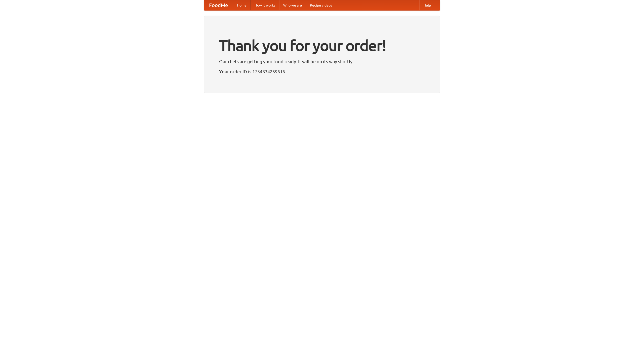 This screenshot has width=644, height=356. Describe the element at coordinates (292, 5) in the screenshot. I see `a: Who we are` at that location.